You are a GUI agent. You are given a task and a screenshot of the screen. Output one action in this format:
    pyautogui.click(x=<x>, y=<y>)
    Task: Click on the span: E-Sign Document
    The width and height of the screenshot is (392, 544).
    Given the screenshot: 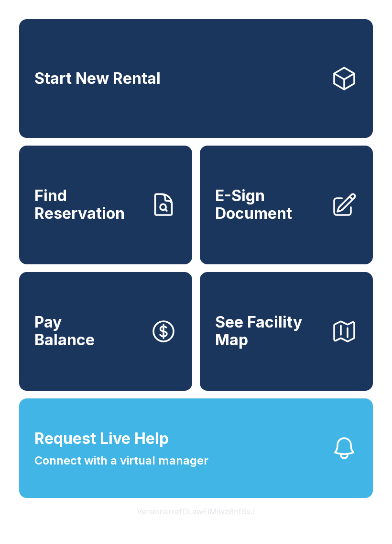 What is the action you would take?
    pyautogui.click(x=270, y=204)
    